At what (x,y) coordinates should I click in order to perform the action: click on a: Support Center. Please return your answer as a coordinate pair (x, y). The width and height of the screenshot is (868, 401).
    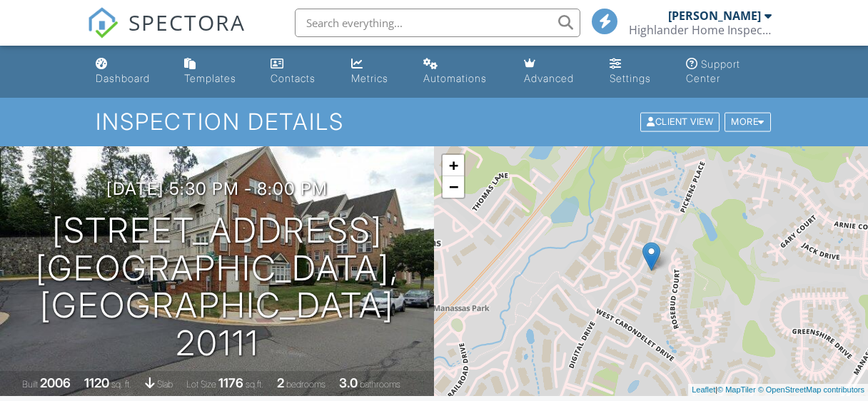
    Looking at the image, I should click on (730, 71).